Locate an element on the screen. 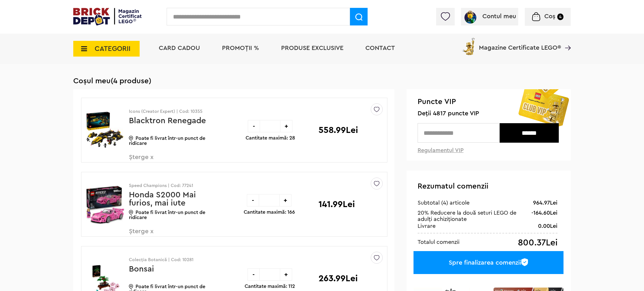 Image resolution: width=644 pixels, height=291 pixels. a: Bonsai is located at coordinates (142, 269).